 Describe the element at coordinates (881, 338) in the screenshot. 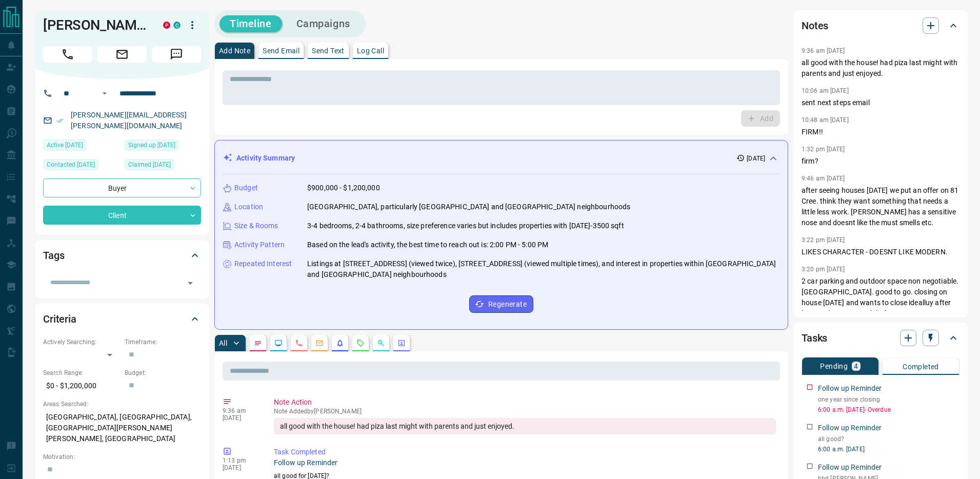

I see `div: Tasks` at that location.